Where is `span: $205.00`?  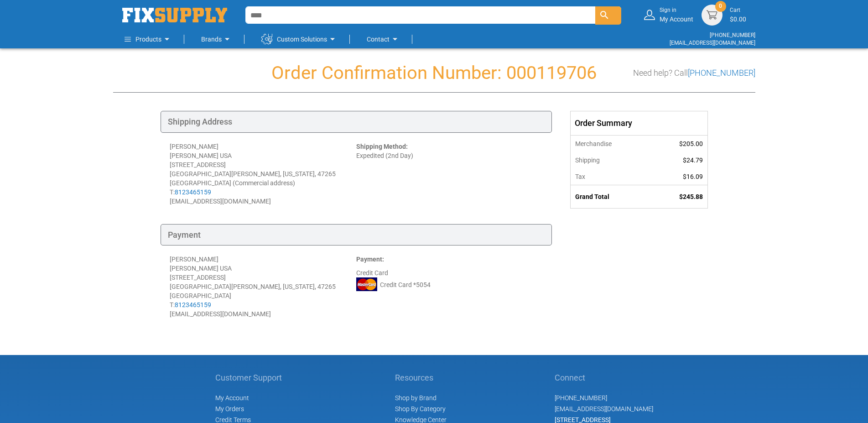 span: $205.00 is located at coordinates (691, 144).